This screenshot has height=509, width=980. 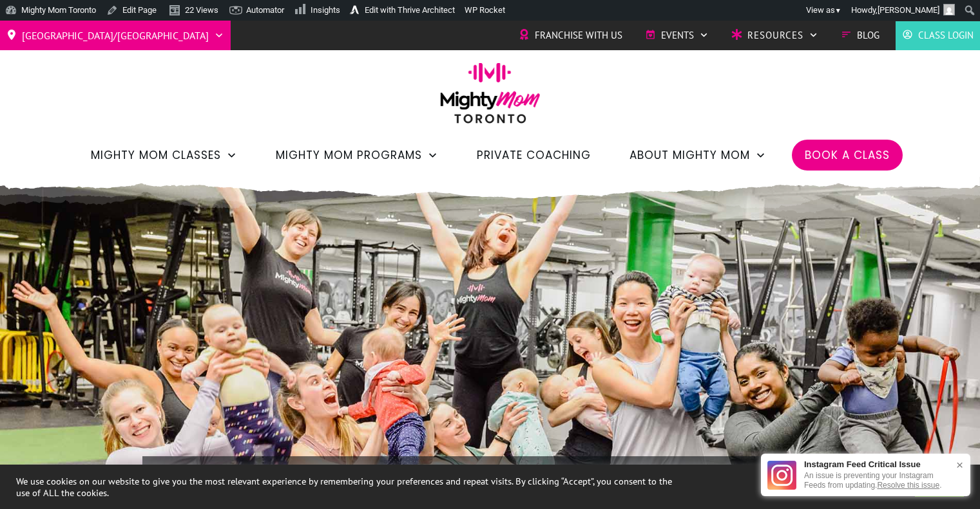 I want to click on a: Franchise with Us, so click(x=570, y=35).